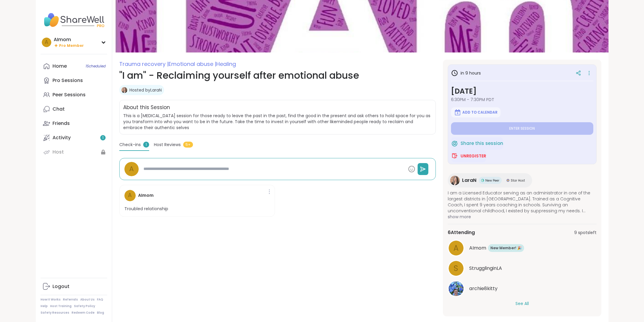 This screenshot has width=644, height=322. Describe the element at coordinates (188, 144) in the screenshot. I see `span: 5+` at that location.